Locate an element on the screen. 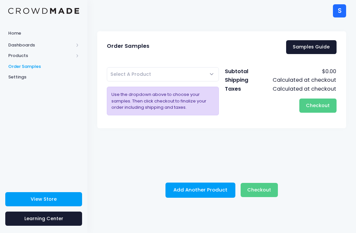 This screenshot has height=233, width=356. button: Add Another Product is located at coordinates (201, 190).